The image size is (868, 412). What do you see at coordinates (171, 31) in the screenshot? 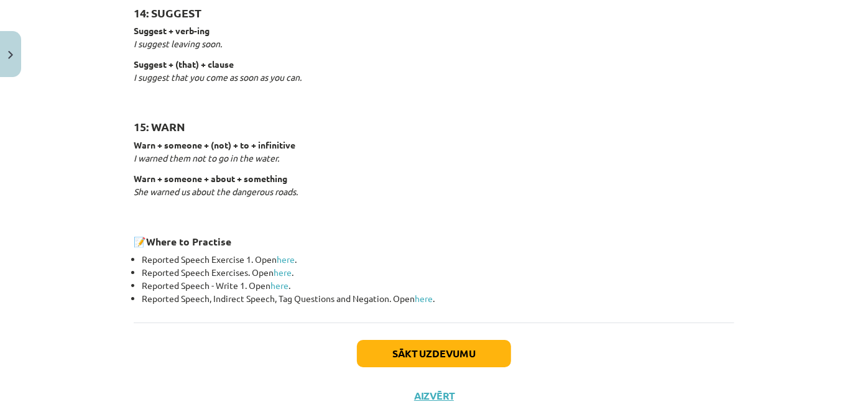
I see `strong: Suggest + verb-ing` at bounding box center [171, 31].